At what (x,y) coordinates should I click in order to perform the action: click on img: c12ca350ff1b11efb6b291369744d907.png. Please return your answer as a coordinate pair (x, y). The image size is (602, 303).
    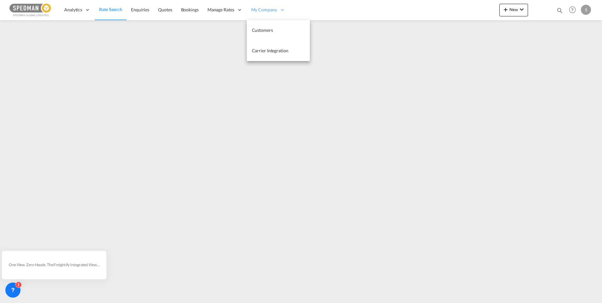
    Looking at the image, I should click on (31, 10).